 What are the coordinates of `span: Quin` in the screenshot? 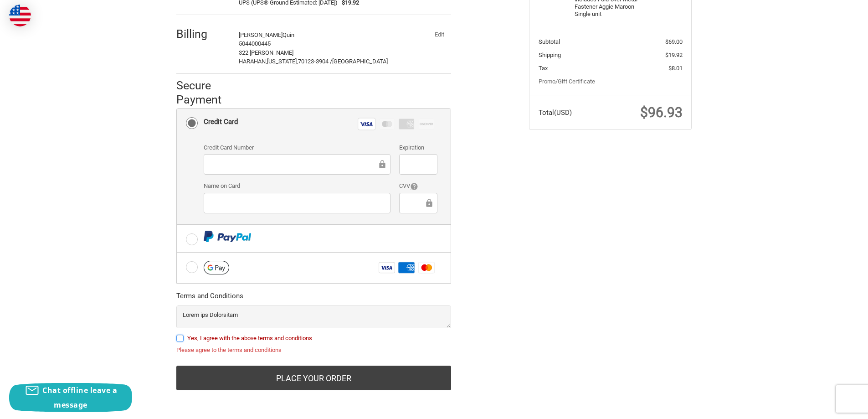 It's located at (289, 35).